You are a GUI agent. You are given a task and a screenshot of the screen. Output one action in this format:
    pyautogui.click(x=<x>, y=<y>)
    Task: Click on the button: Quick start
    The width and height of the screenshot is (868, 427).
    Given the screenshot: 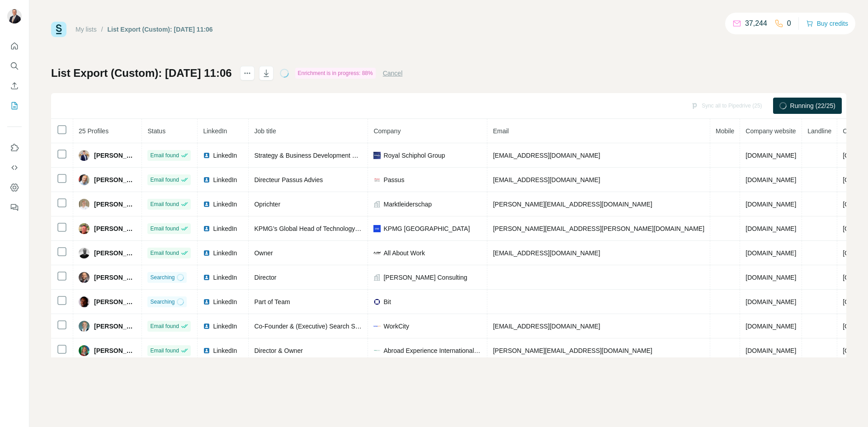 What is the action you would take?
    pyautogui.click(x=14, y=46)
    